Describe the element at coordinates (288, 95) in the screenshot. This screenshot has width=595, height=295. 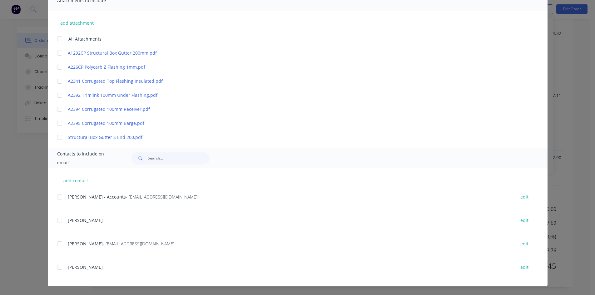
I see `a: A2392 Trimlink 100mm Under Flashing.pdf` at that location.